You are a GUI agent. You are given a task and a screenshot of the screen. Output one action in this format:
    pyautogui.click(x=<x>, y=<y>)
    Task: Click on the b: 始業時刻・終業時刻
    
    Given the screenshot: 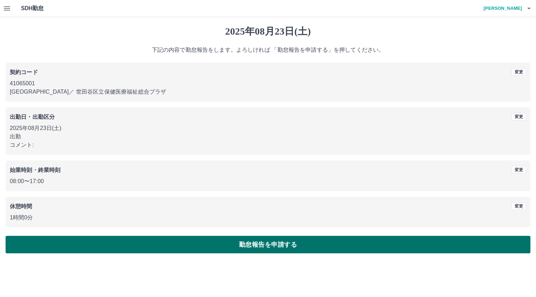 What is the action you would take?
    pyautogui.click(x=35, y=170)
    